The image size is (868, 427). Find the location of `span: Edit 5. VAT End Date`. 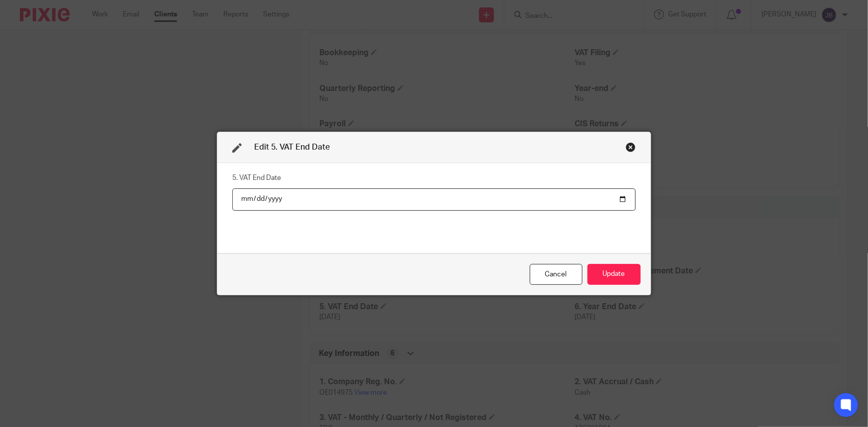

span: Edit 5. VAT End Date is located at coordinates (292, 147).